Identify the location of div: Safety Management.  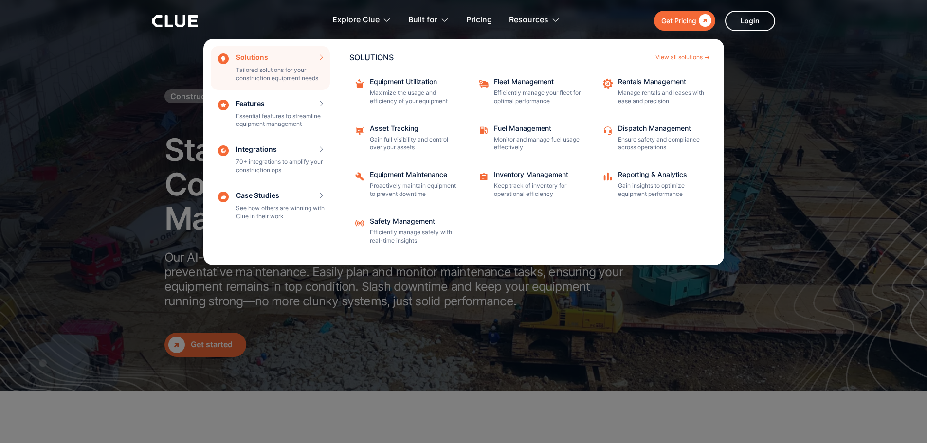
(413, 221).